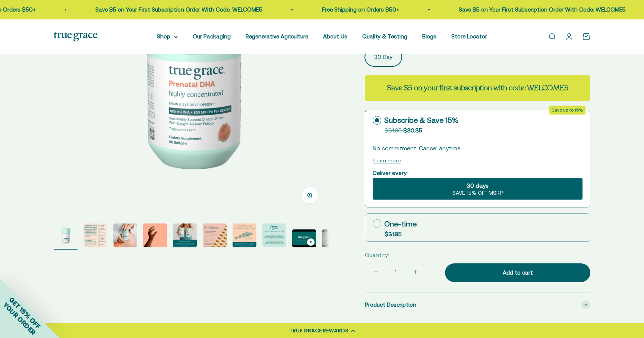  I want to click on img: We work with Alkemist Labs, an independent, accredited botanical testing lab, to test the purity,..., so click(274, 235).